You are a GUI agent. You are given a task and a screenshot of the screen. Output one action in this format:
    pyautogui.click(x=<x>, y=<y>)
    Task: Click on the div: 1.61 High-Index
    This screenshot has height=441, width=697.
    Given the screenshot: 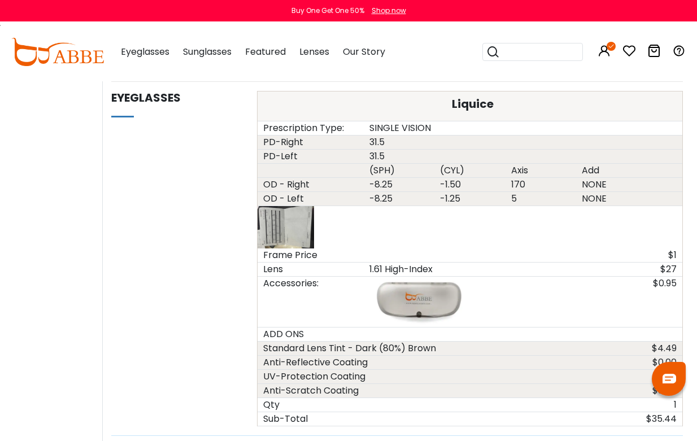 What is the action you would take?
    pyautogui.click(x=470, y=269)
    